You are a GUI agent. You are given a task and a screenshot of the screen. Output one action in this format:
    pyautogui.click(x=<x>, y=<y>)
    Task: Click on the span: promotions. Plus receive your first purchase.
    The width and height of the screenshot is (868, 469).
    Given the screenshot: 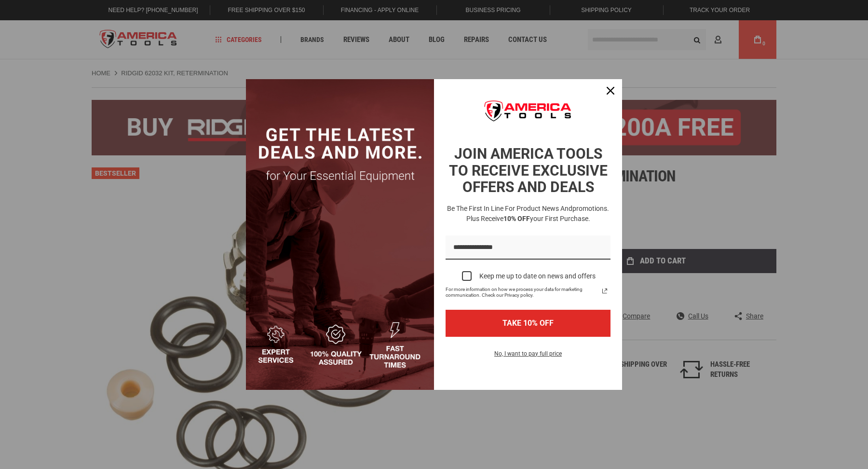 What is the action you would take?
    pyautogui.click(x=538, y=213)
    